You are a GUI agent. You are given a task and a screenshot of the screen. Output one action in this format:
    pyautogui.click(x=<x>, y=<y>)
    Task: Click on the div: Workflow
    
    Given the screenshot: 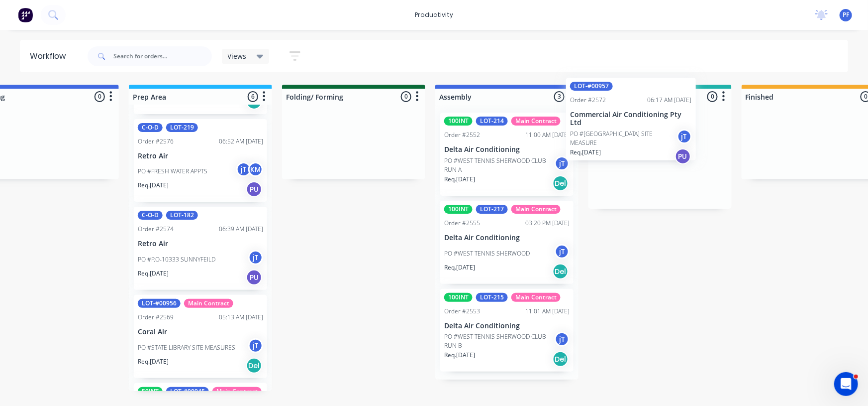 What is the action you would take?
    pyautogui.click(x=50, y=56)
    